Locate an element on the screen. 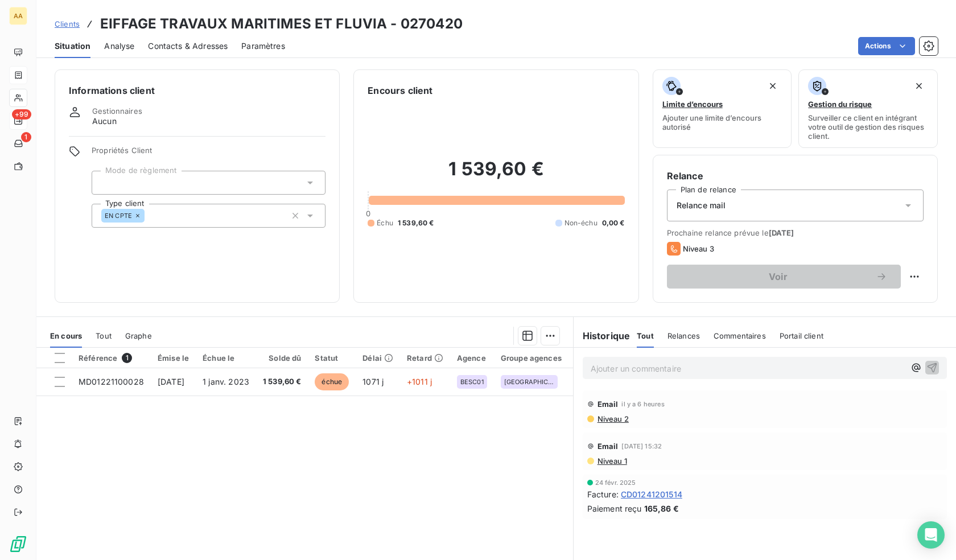 This screenshot has width=956, height=560. span: MD01221100028 is located at coordinates (111, 381).